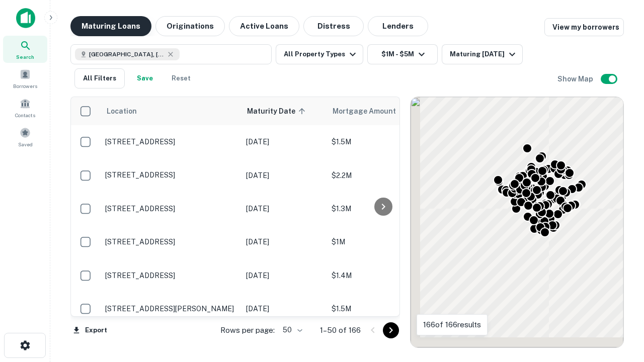  Describe the element at coordinates (90, 330) in the screenshot. I see `button: Export` at that location.